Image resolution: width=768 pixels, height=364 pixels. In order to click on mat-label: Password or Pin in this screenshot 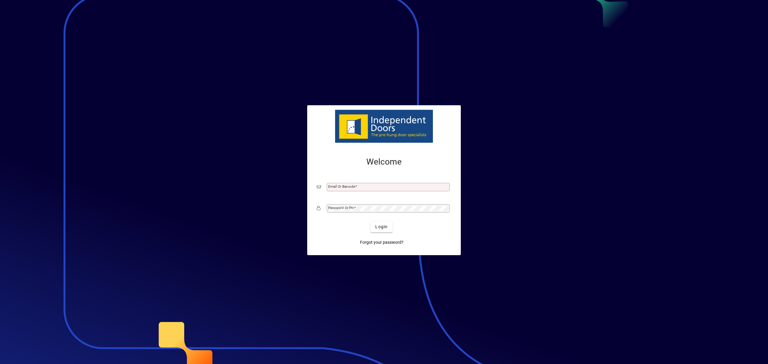, I will do `click(341, 208)`.